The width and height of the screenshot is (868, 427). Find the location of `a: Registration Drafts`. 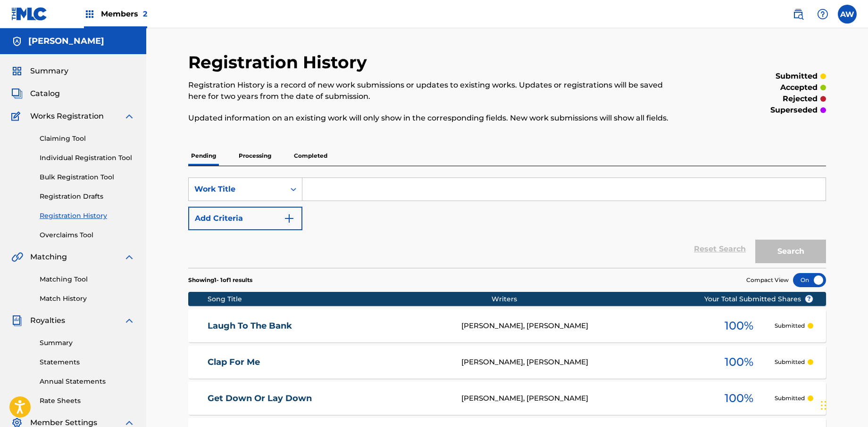

a: Registration Drafts is located at coordinates (87, 196).